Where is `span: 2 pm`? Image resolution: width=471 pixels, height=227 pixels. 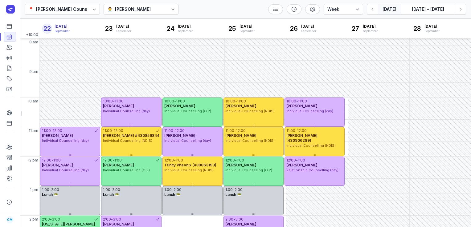 span: 2 pm is located at coordinates (34, 220).